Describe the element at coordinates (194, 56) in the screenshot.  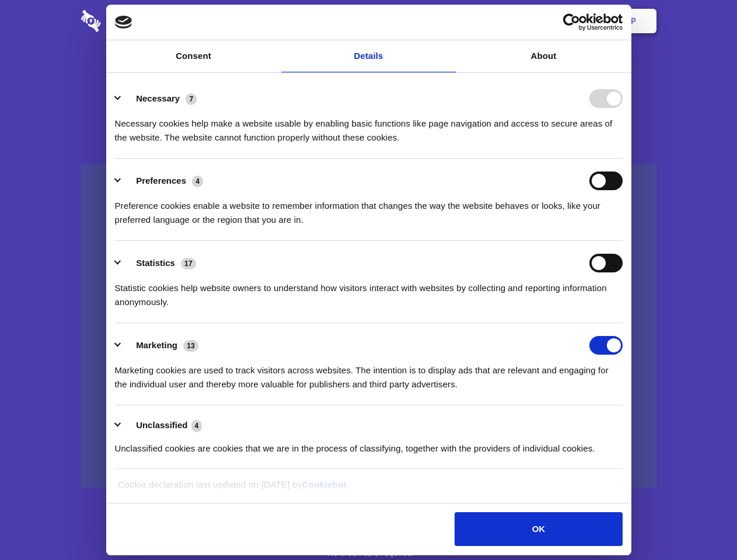
I see `a: Consent` at that location.